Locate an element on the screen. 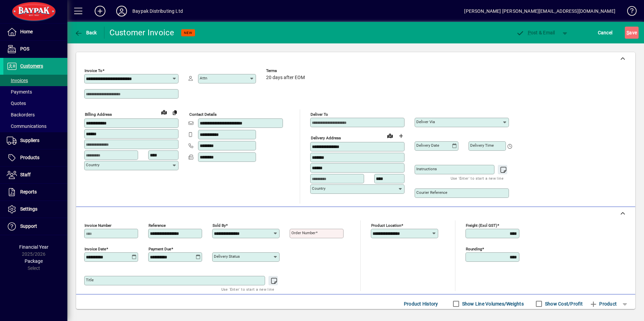  span: NEW is located at coordinates (188, 33).